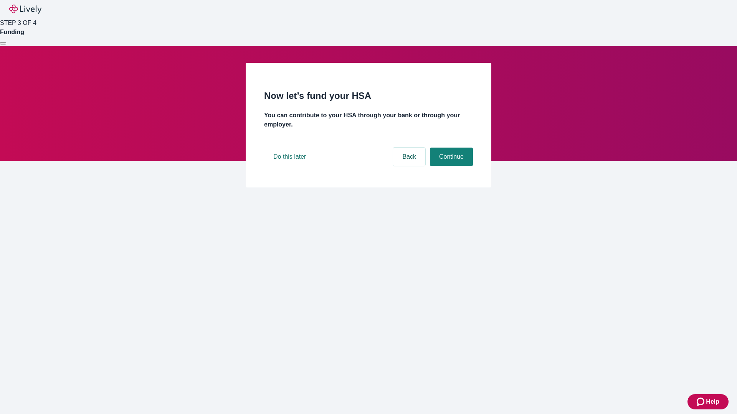 The image size is (737, 414). Describe the element at coordinates (451, 157) in the screenshot. I see `button: Continue` at that location.